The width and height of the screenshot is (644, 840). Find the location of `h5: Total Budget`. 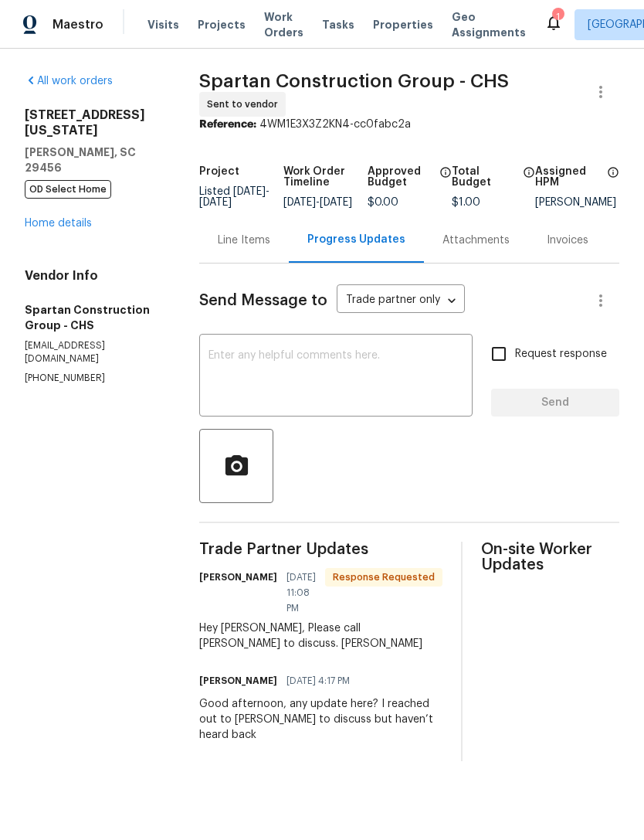

h5: Total Budget is located at coordinates (485, 177).